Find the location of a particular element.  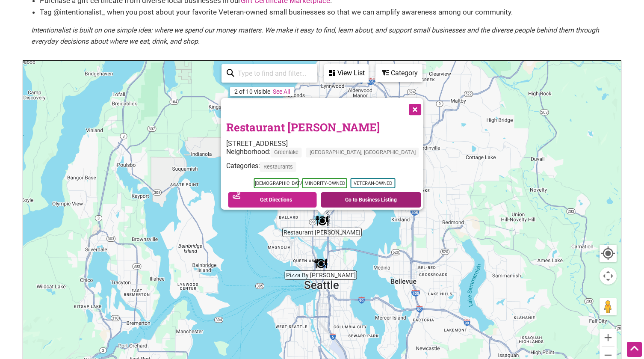

a: Go to Business Listing is located at coordinates (371, 200).